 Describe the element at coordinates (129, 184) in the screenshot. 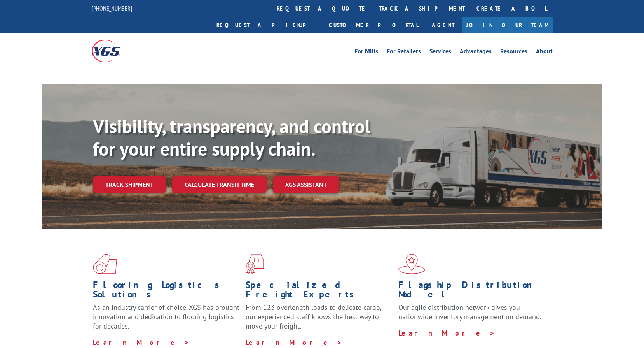

I see `a: Track shipment` at that location.